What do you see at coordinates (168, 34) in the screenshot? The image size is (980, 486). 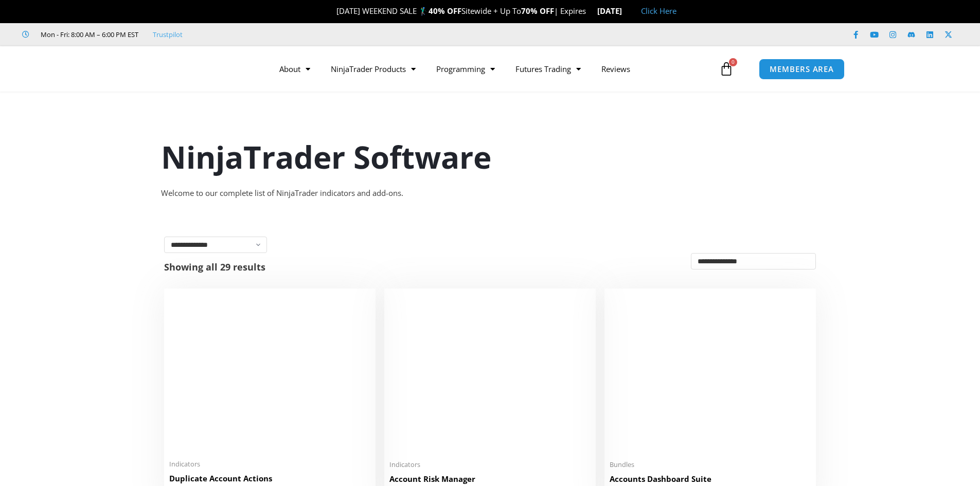 I see `a: Trustpilot` at bounding box center [168, 34].